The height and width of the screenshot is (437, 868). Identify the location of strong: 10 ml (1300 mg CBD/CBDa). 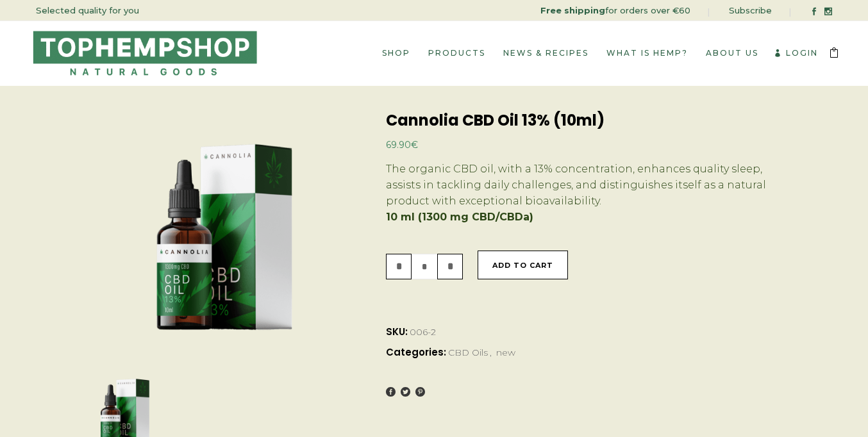
(460, 217).